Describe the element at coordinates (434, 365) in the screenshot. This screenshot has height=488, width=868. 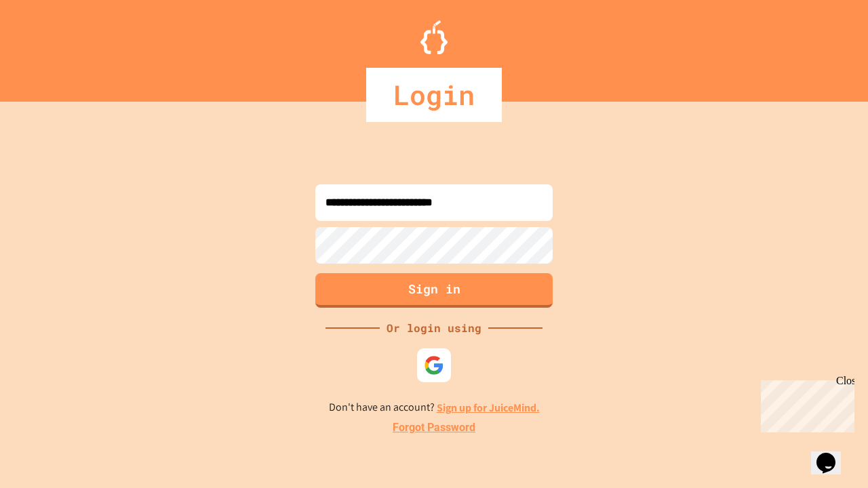
I see `img: google-icon.svg` at that location.